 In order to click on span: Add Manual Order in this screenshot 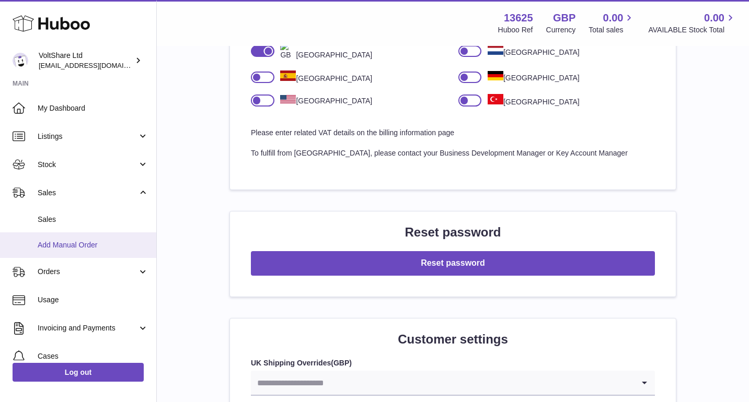, I will do `click(93, 245)`.